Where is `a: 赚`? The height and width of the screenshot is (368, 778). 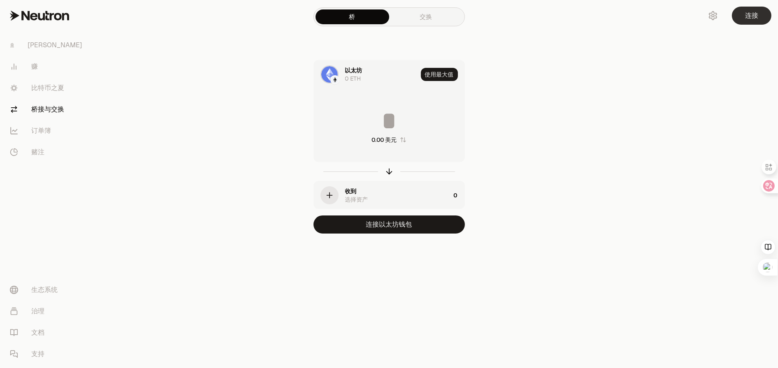
a: 赚 is located at coordinates (46, 67).